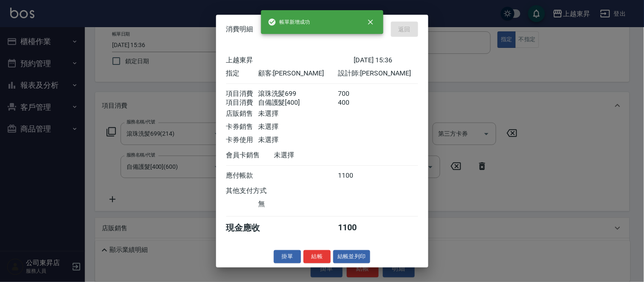 This screenshot has width=644, height=282. I want to click on div: 上越東昇, so click(290, 60).